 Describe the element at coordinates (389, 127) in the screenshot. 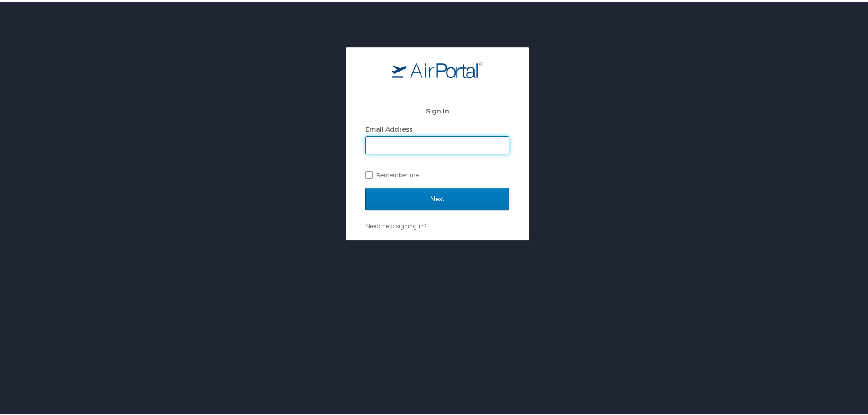

I see `label: Email Address` at that location.